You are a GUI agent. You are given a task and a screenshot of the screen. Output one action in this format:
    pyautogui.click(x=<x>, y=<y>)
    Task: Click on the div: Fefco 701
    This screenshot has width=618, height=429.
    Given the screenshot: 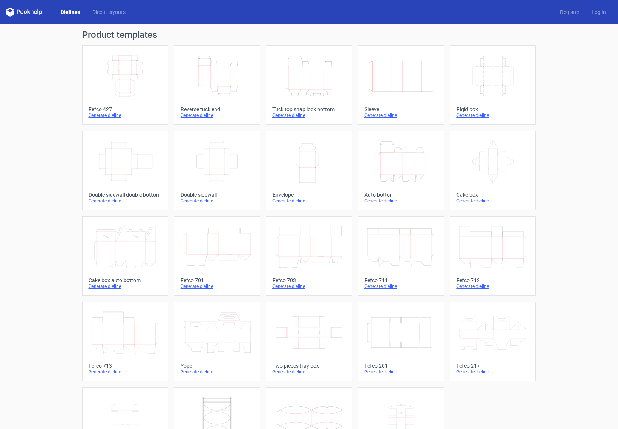 What is the action you would take?
    pyautogui.click(x=217, y=280)
    